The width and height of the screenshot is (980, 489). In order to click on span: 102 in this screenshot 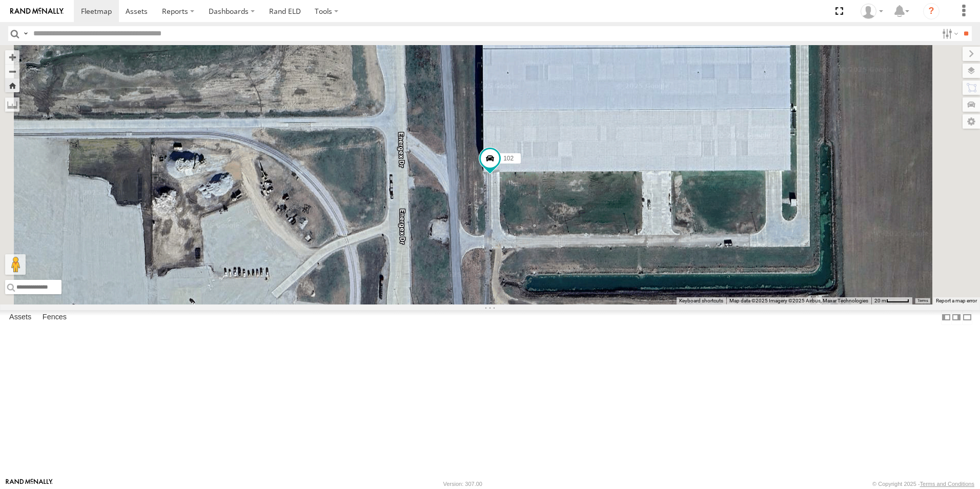, I will do `click(508, 159)`.